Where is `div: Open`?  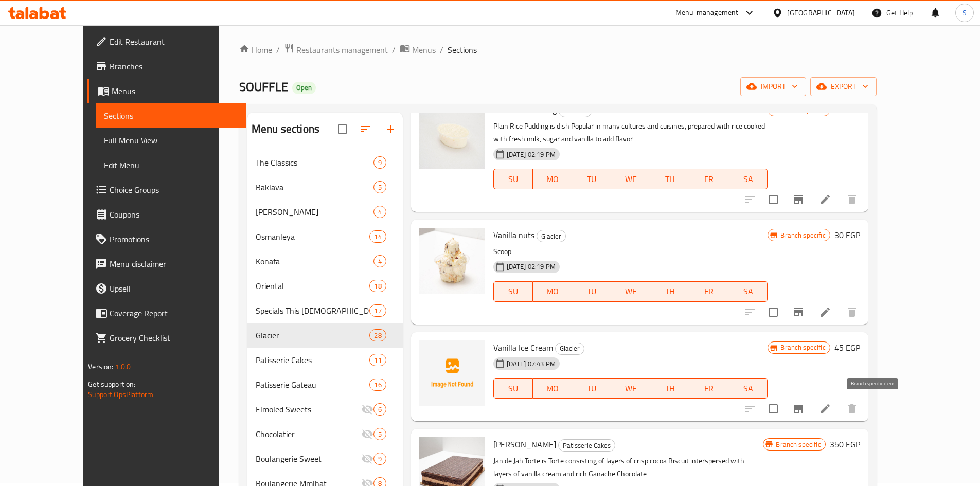 div: Open is located at coordinates (304, 88).